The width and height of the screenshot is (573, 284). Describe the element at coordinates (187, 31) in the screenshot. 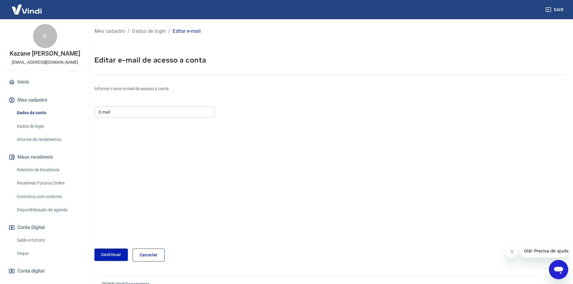

I see `p: Editar e-mail` at that location.